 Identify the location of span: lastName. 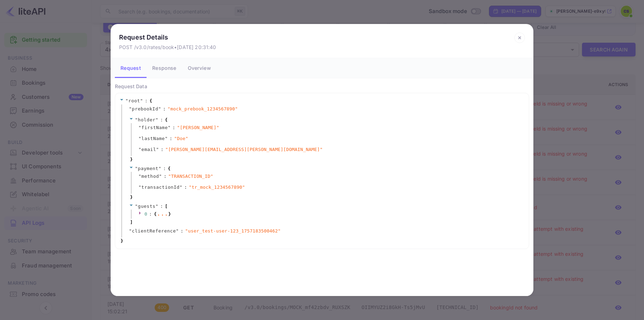
(153, 139).